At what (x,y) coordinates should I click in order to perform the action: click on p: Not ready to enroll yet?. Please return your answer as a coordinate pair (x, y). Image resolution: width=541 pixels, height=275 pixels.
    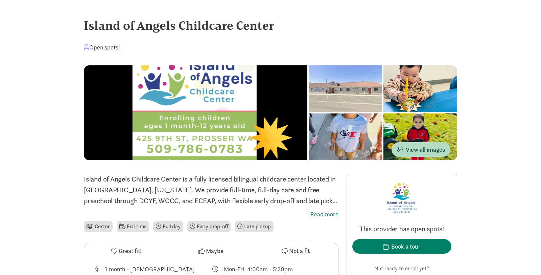
    Looking at the image, I should click on (402, 268).